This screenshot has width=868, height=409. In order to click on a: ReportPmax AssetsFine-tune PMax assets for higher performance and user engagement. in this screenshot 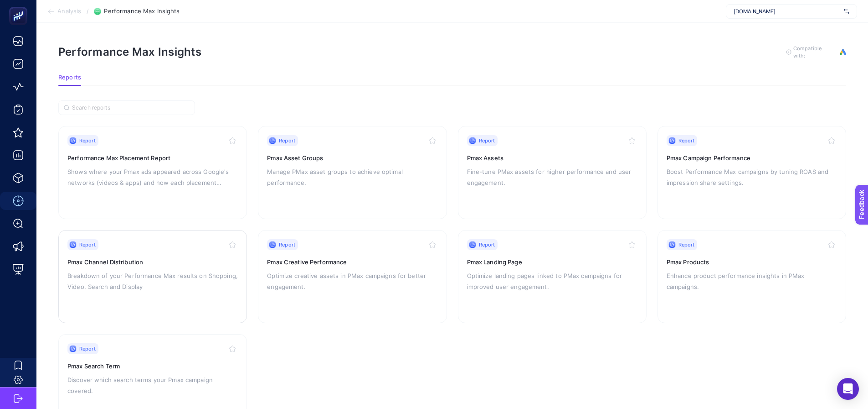, I will do `click(552, 173)`.